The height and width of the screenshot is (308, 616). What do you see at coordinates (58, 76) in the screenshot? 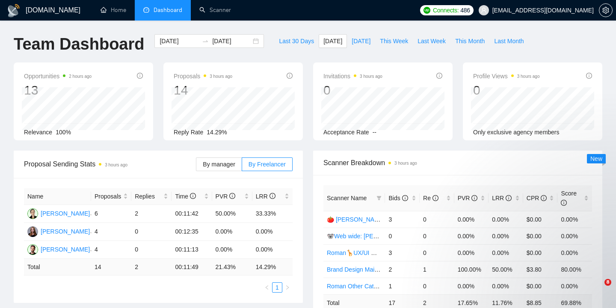
I see `span: Opportunities` at bounding box center [58, 76].